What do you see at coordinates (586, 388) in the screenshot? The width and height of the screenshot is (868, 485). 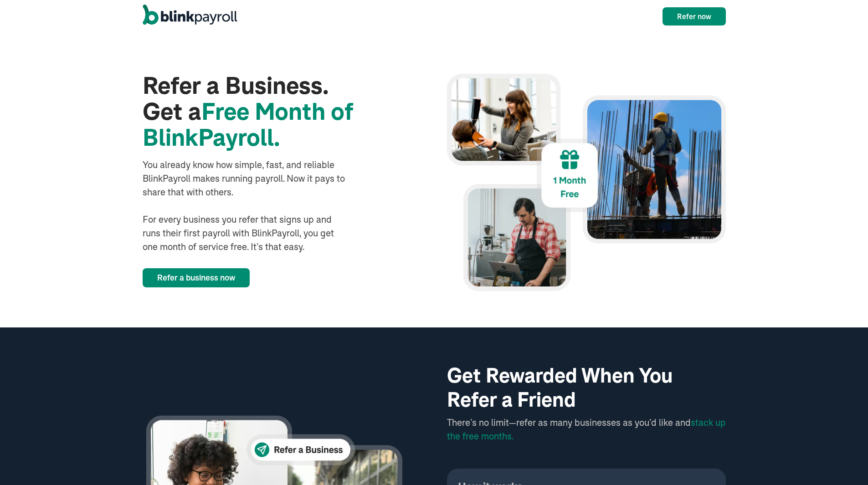 I see `h2: Get Rewarded When You Refer a Friend` at bounding box center [586, 388].